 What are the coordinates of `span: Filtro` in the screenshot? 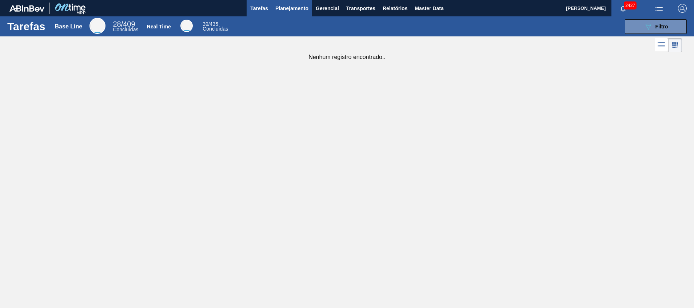 It's located at (662, 27).